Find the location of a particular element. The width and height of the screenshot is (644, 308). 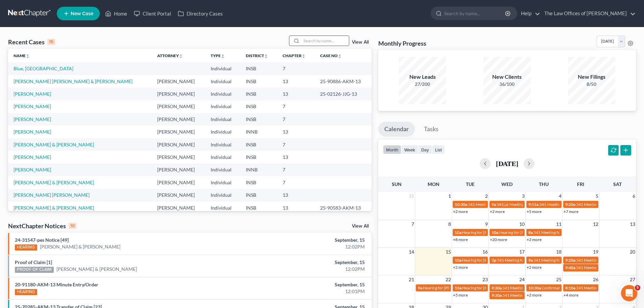

span: 10a is located at coordinates (458, 288).